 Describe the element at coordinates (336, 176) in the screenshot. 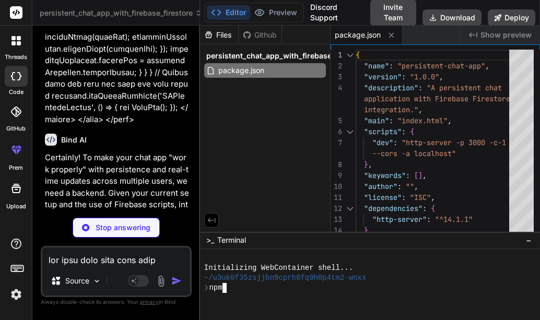

I see `div: 9` at that location.